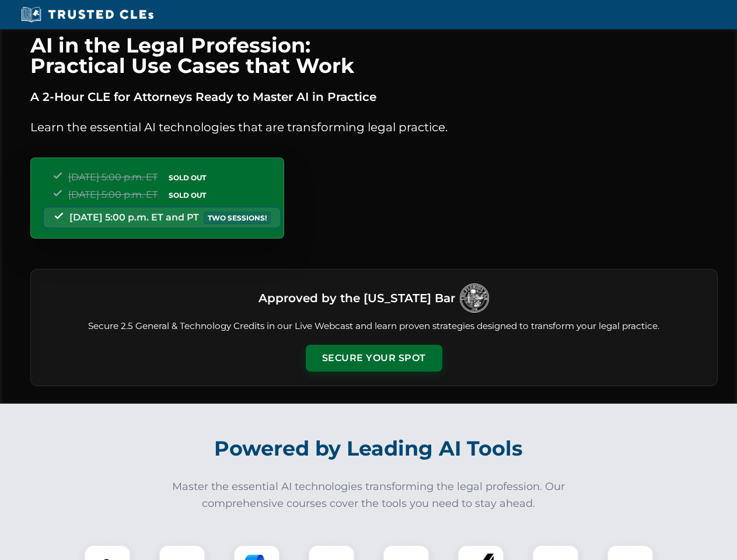  I want to click on img: Logo, so click(474, 298).